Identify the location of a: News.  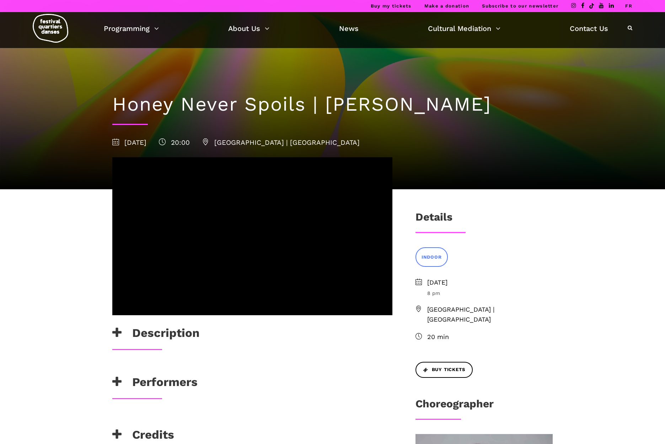
(349, 28).